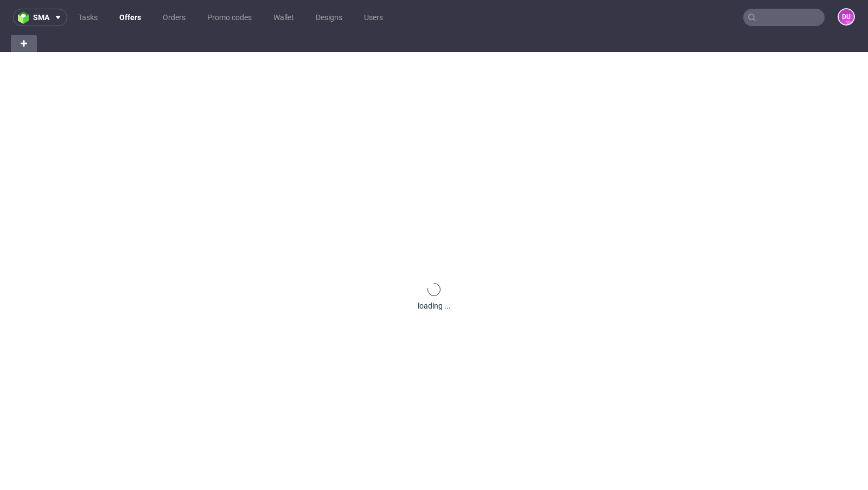  I want to click on button: sma, so click(41, 18).